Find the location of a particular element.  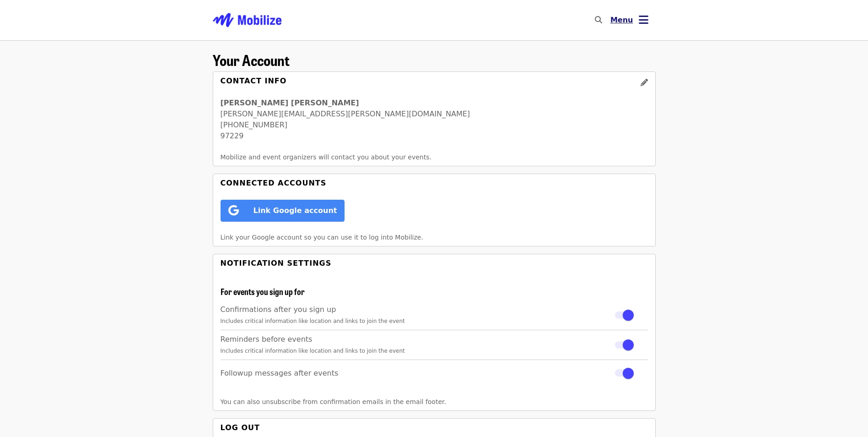

div: Connected Accounts is located at coordinates (274, 183).